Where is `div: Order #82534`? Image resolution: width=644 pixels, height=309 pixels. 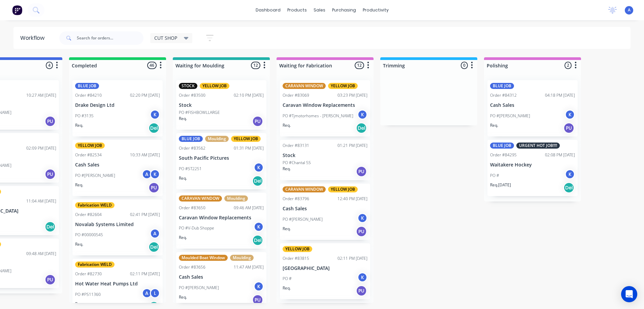
div: Order #82534 is located at coordinates (88, 155).